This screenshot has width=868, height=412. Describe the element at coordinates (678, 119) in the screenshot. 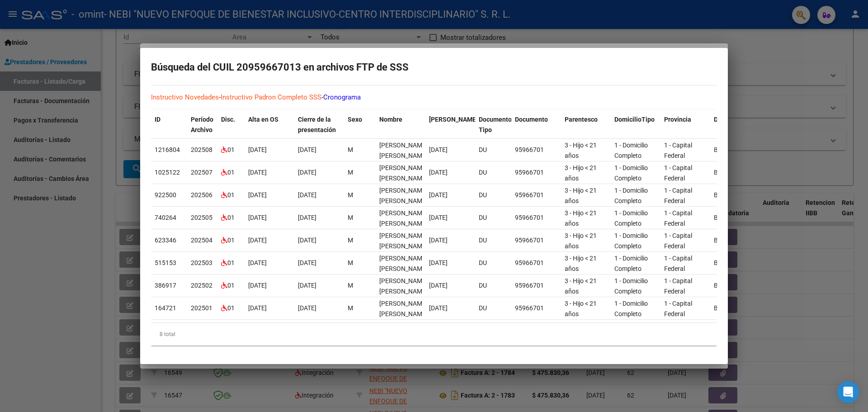

I see `span: Provincia` at that location.